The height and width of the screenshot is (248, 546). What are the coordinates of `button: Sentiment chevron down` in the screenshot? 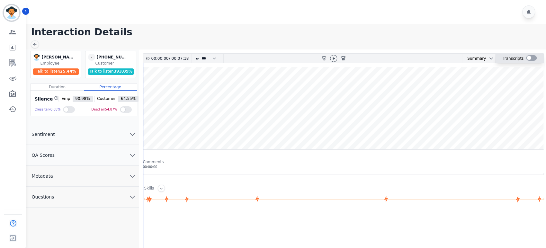 It's located at (83, 134).